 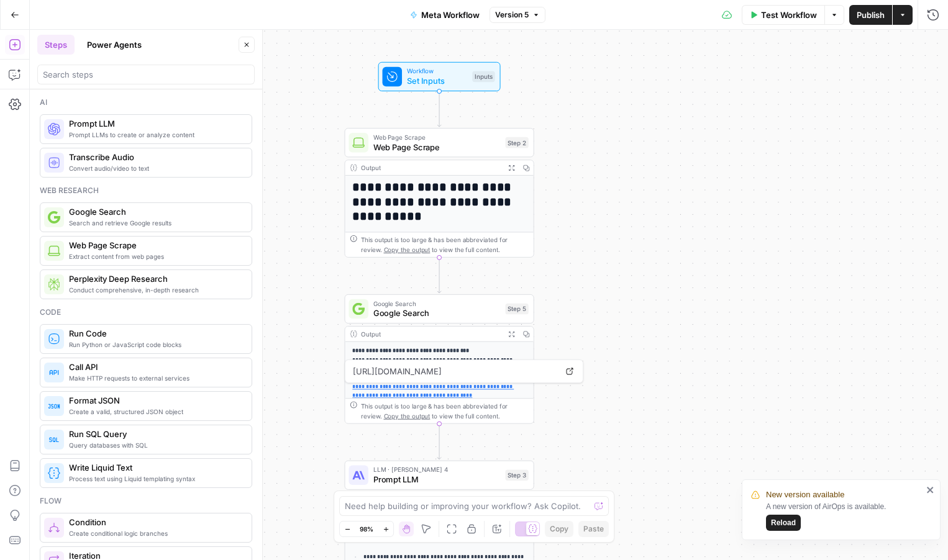 I want to click on span: Reload, so click(x=783, y=523).